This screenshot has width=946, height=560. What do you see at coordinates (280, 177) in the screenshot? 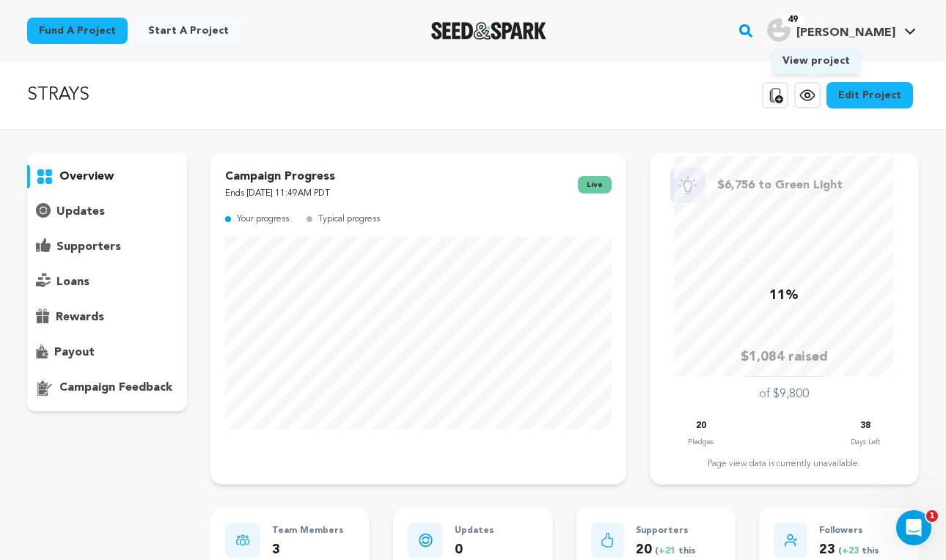
I see `p: Campaign Progress` at bounding box center [280, 177].